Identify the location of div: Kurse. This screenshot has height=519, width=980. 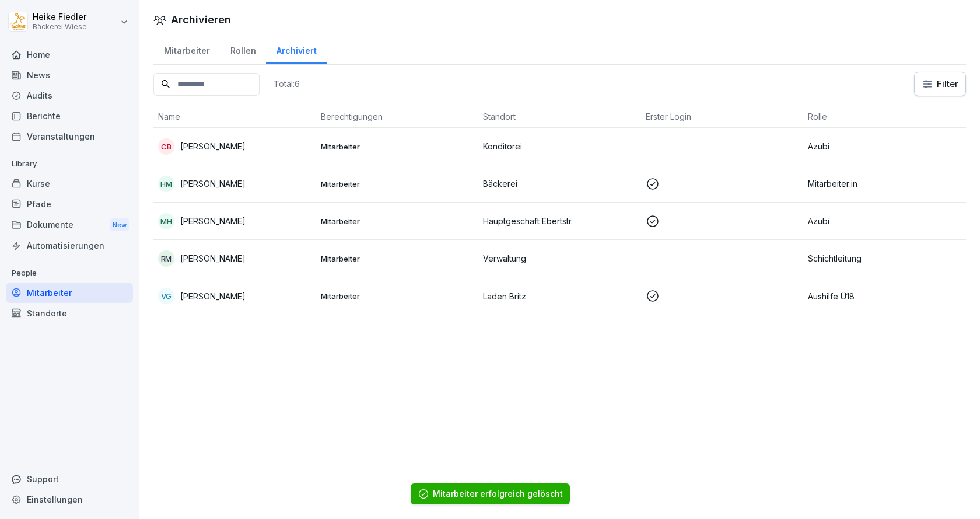
(69, 184).